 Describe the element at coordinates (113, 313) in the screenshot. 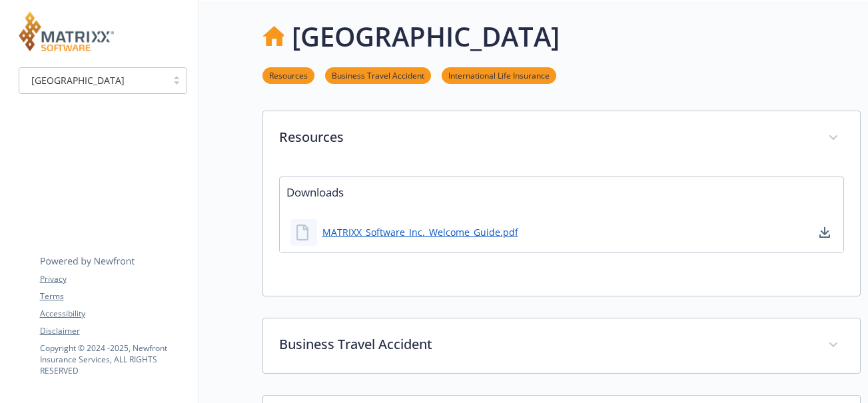

I see `a: Accessibility` at that location.